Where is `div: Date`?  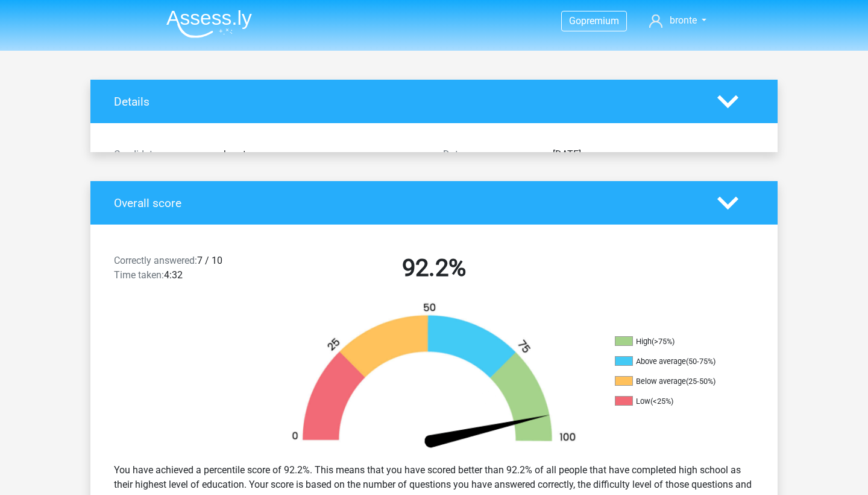
div: Date is located at coordinates (489, 154).